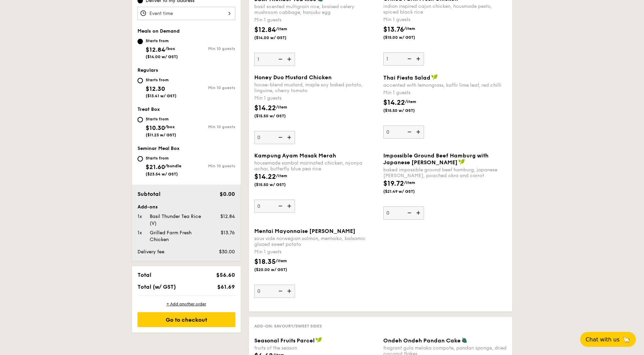 This screenshot has width=644, height=355. What do you see at coordinates (159, 148) in the screenshot?
I see `span: Seminar Meal Box` at bounding box center [159, 148].